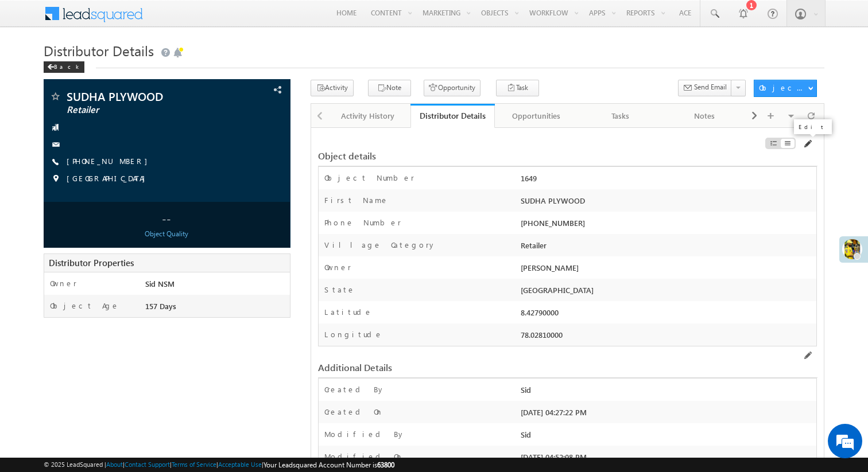 The image size is (868, 472). Describe the element at coordinates (85, 306) in the screenshot. I see `label: Object Age` at that location.